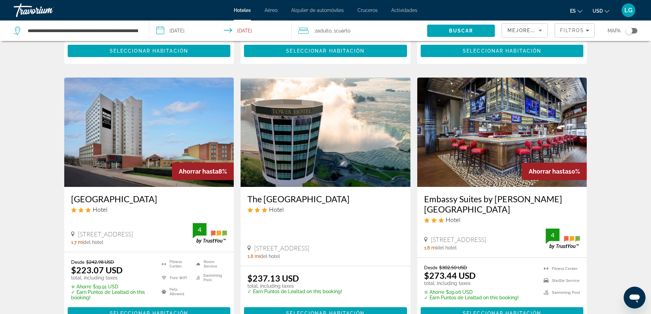  Describe the element at coordinates (367, 10) in the screenshot. I see `span: Cruceros` at that location.